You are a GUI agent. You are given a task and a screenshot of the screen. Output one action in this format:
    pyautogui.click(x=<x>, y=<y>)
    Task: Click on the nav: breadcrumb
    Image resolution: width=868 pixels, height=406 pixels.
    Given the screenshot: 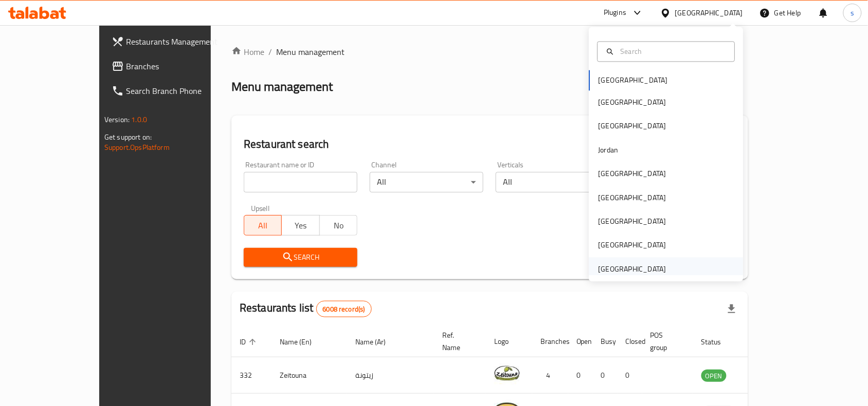 What is the action you would take?
    pyautogui.click(x=490, y=52)
    